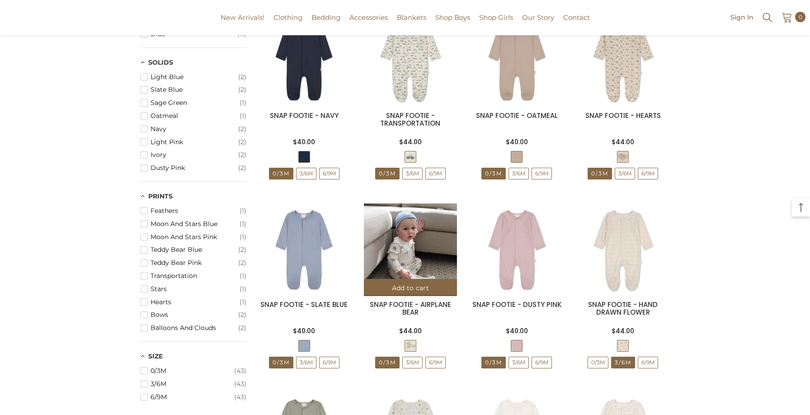 The image size is (810, 415). Describe the element at coordinates (194, 168) in the screenshot. I see `span: Dusty Pink` at that location.